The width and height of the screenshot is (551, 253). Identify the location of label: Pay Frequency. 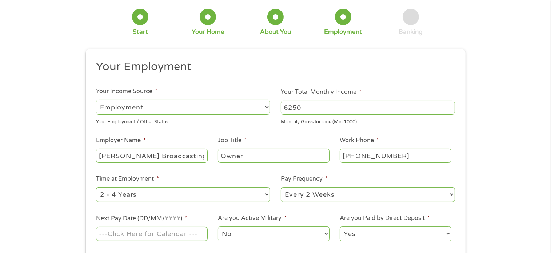
(304, 179).